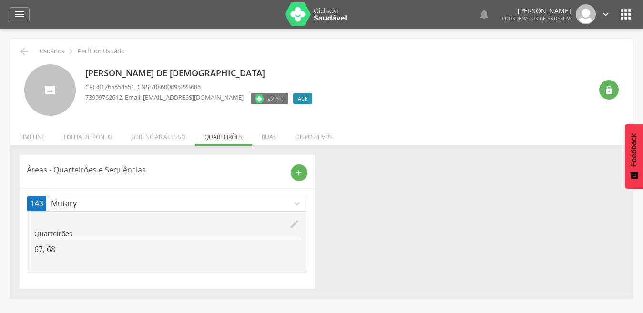 The image size is (643, 313). I want to click on span: Coordenador de Endemias, so click(536, 18).